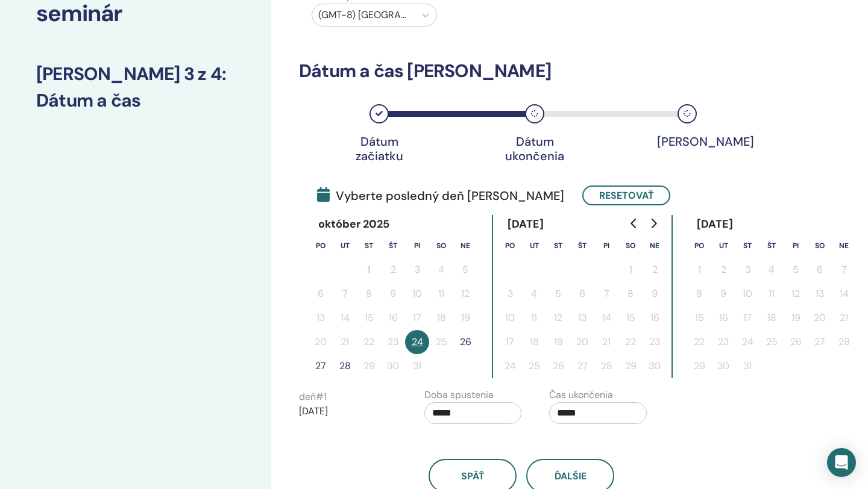  Describe the element at coordinates (369, 342) in the screenshot. I see `button: 22` at that location.